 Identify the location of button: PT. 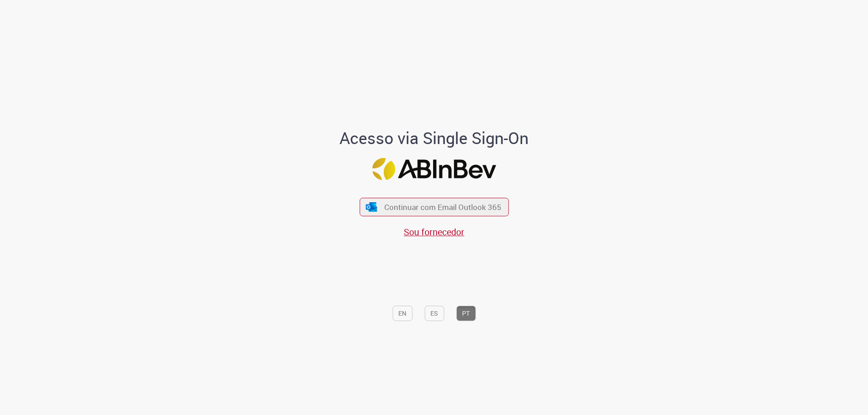
(466, 313).